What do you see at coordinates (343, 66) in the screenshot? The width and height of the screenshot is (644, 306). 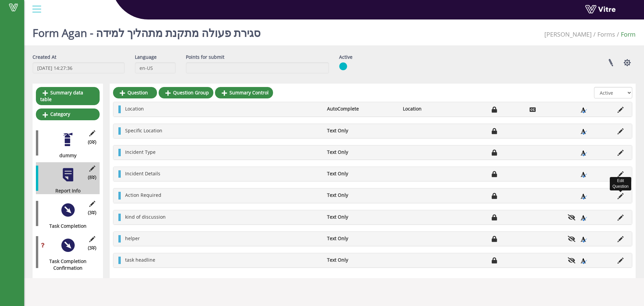 I see `img: yes` at bounding box center [343, 66].